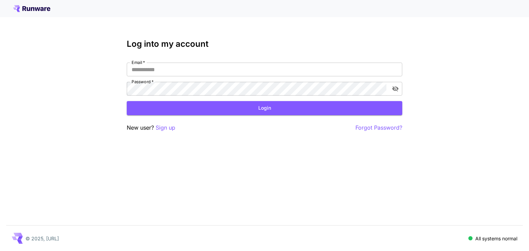 The height and width of the screenshot is (251, 529). I want to click on label: Email, so click(138, 62).